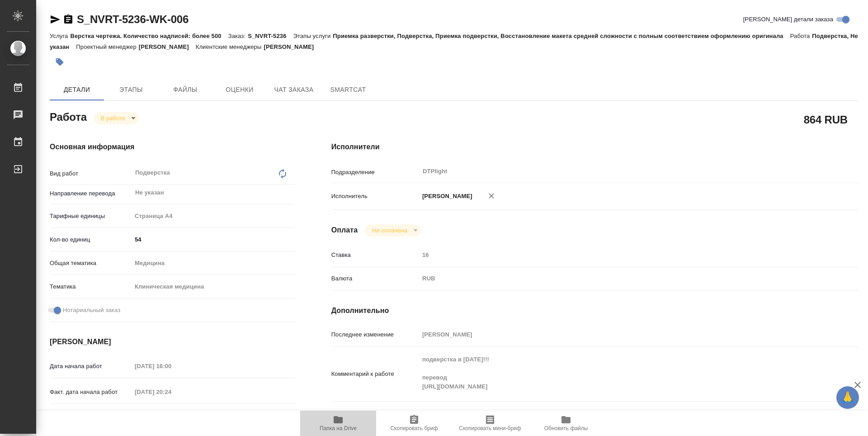 The height and width of the screenshot is (436, 868). I want to click on p: Верстка чертежа. Количество надписей: более 500, so click(148, 36).